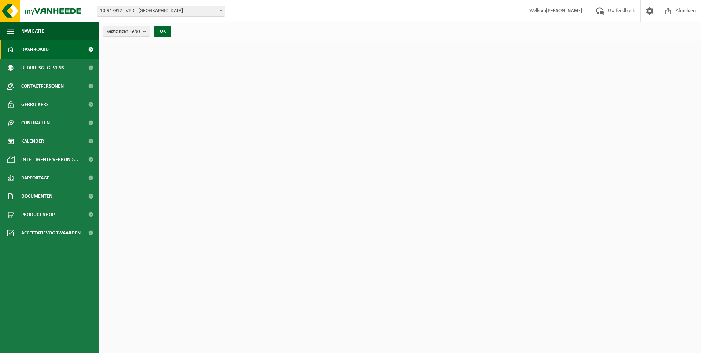  Describe the element at coordinates (135, 31) in the screenshot. I see `count: (9/9)` at that location.